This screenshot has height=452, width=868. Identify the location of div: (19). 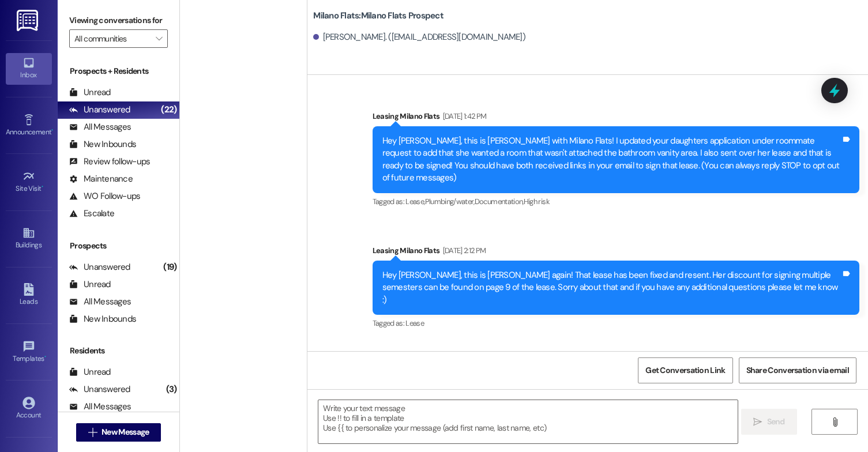
(170, 267).